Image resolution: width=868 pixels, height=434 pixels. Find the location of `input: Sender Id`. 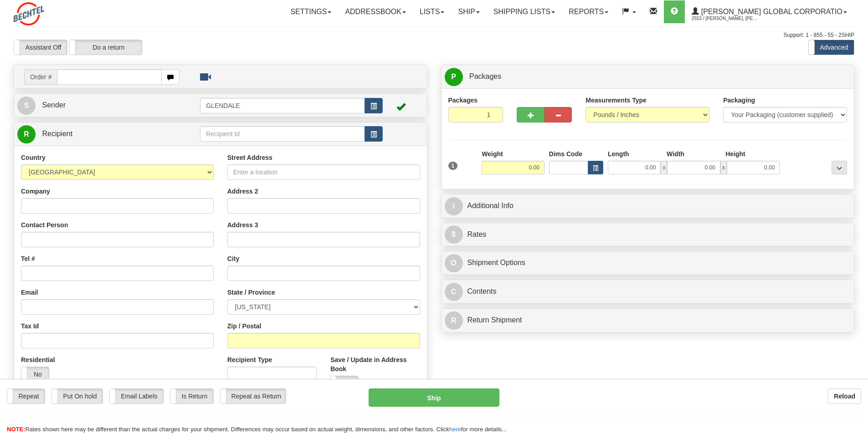

input: Sender Id is located at coordinates (282, 106).